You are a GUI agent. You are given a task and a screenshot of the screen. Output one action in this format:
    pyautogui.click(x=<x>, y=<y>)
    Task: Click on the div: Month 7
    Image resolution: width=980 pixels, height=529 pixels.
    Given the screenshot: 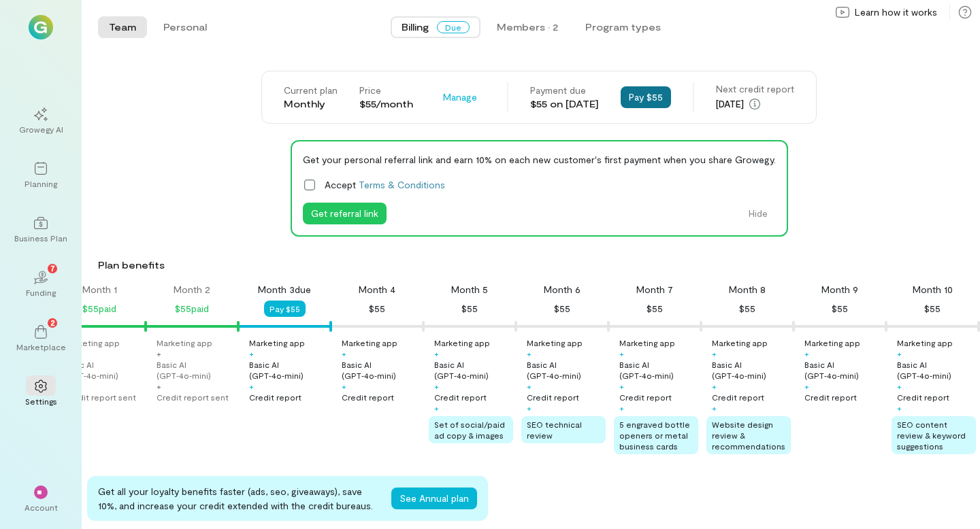 What is the action you would take?
    pyautogui.click(x=655, y=290)
    